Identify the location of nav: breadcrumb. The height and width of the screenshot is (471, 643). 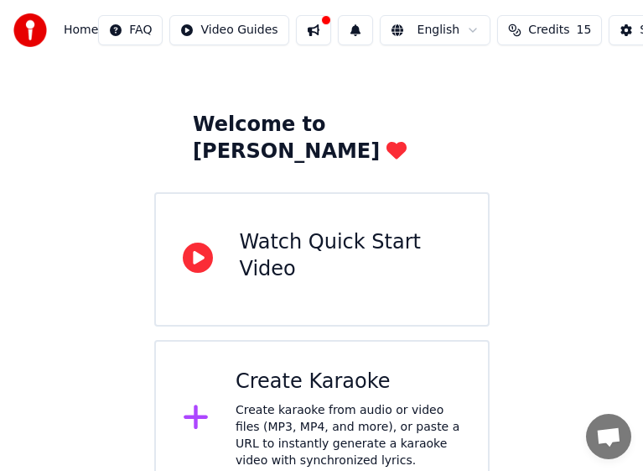
(81, 30).